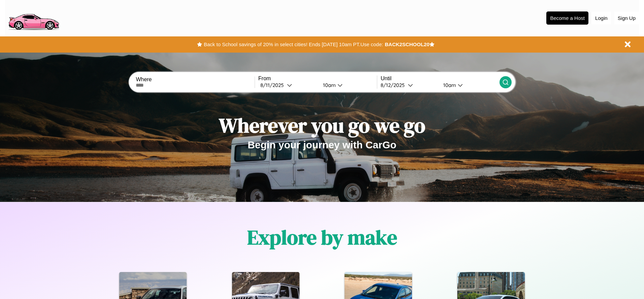  What do you see at coordinates (407, 44) in the screenshot?
I see `b: BACK2SCHOOL20` at bounding box center [407, 44].